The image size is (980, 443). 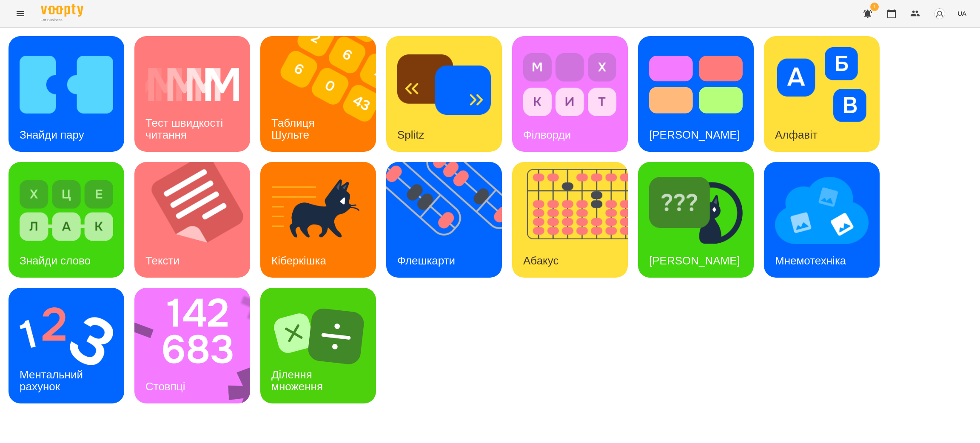 I want to click on img: Тест Струпа, so click(x=696, y=85).